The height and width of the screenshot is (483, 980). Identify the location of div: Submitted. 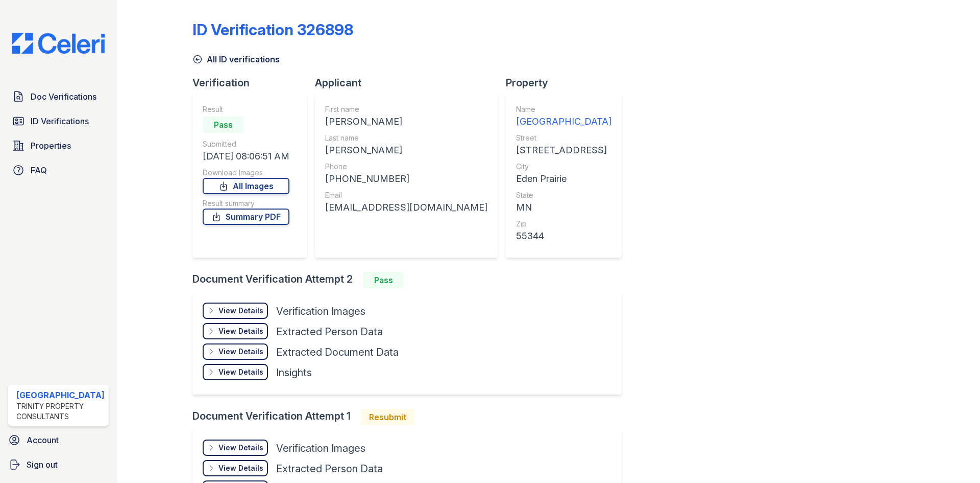
(246, 144).